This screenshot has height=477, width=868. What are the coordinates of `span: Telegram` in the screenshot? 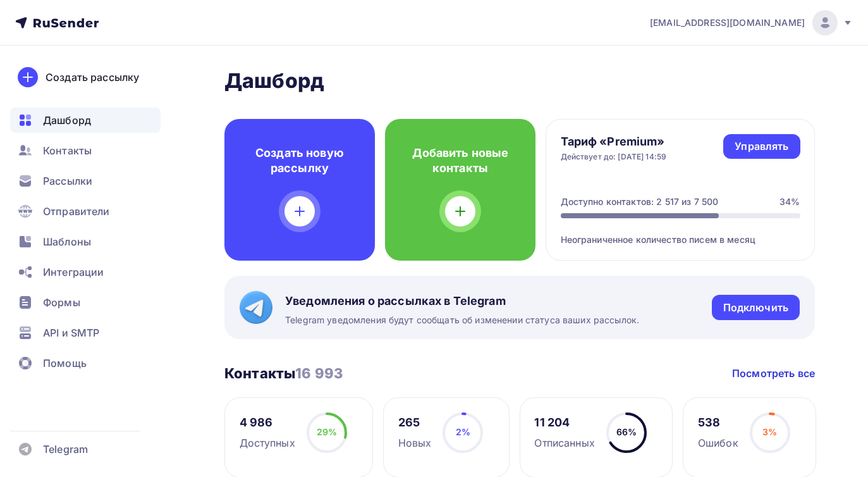 It's located at (65, 449).